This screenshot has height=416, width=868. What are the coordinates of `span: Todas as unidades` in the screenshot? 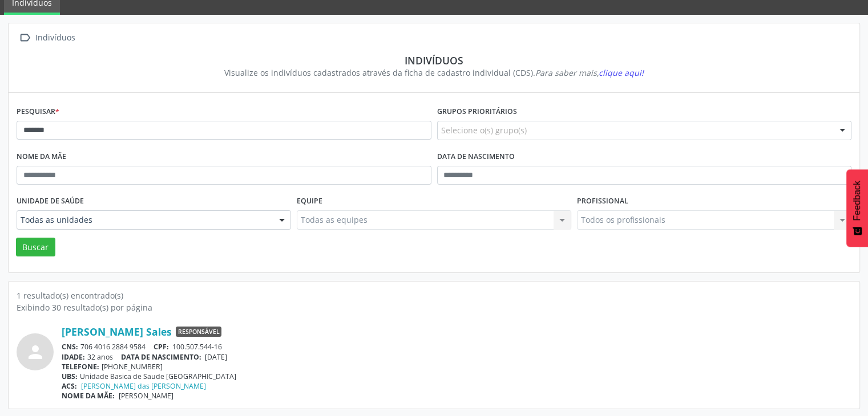 It's located at (144, 220).